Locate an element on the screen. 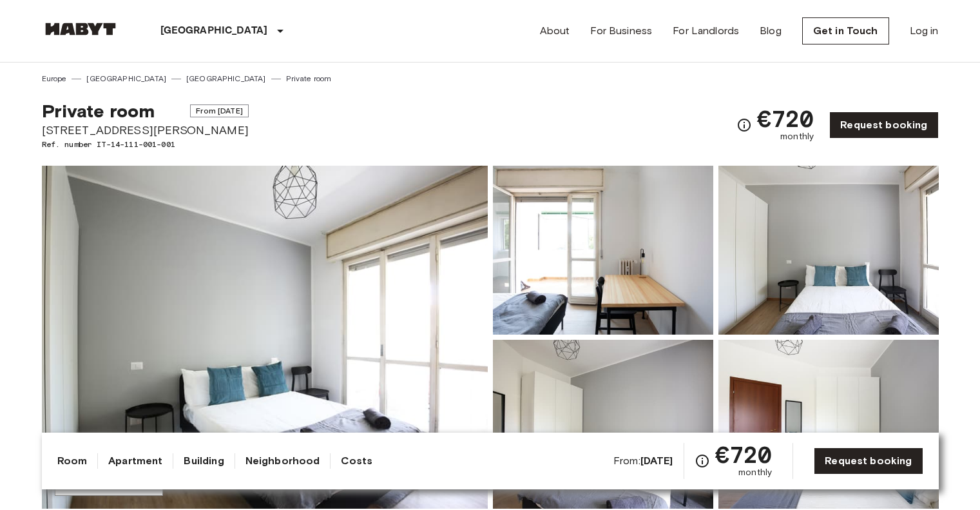 Image resolution: width=980 pixels, height=510 pixels. a: Blog is located at coordinates (770, 31).